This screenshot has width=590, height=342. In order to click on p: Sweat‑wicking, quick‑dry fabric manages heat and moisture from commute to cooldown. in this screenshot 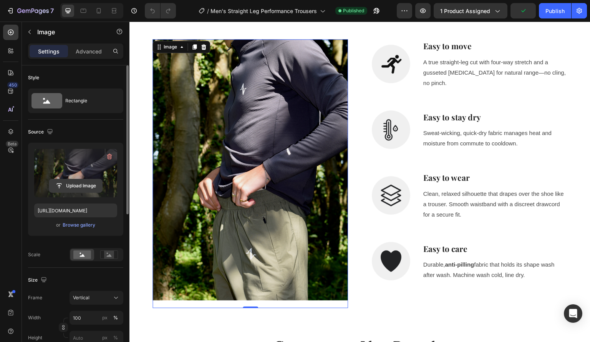, I will do `click(365, 116)`.